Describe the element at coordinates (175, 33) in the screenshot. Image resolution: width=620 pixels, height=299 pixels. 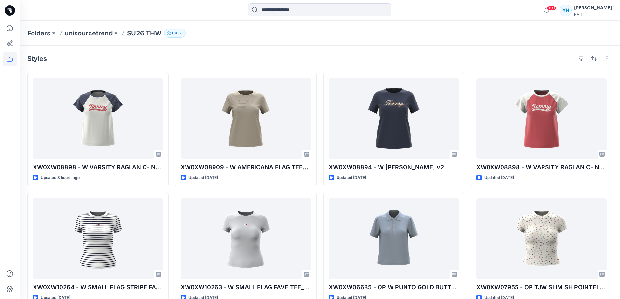
I see `button: 68` at that location.